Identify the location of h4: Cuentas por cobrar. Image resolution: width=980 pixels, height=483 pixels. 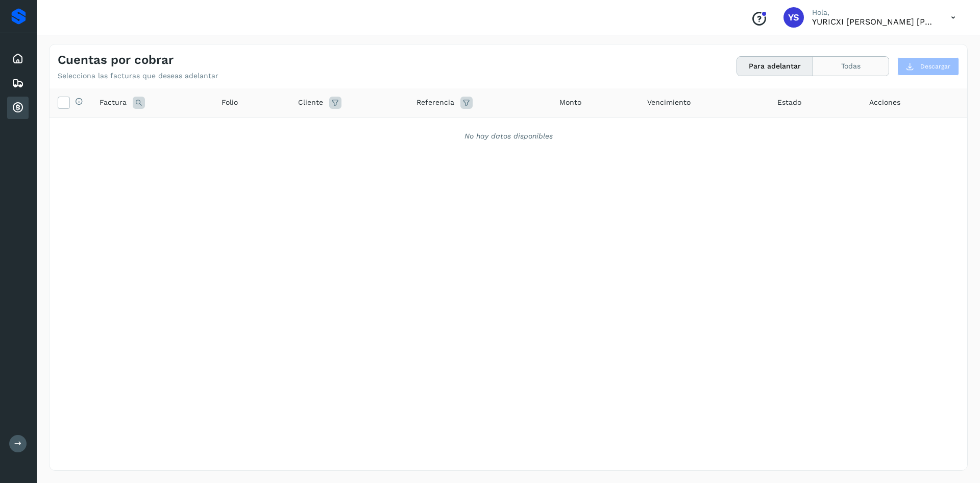
(116, 60).